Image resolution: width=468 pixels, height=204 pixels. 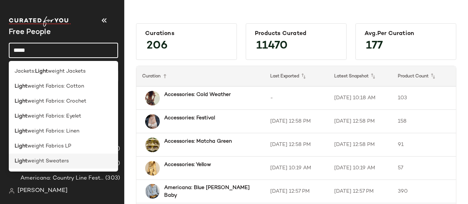 I want to click on th: Curation, so click(x=200, y=76).